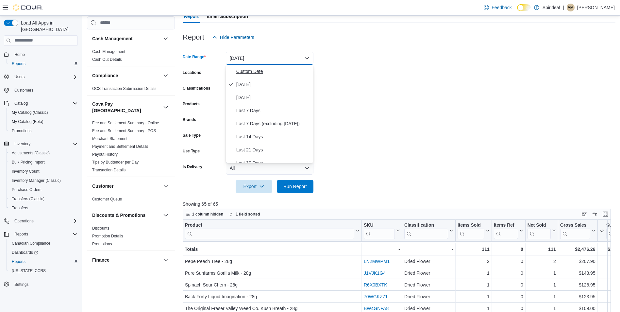 The height and width of the screenshot is (312, 620). I want to click on label: Products, so click(191, 104).